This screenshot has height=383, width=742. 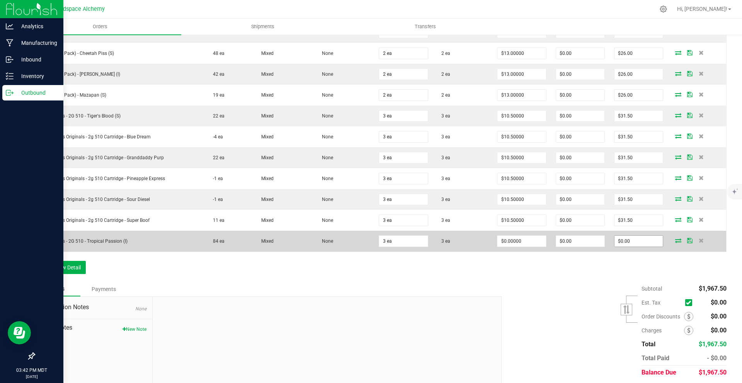 I want to click on span: 22 ea, so click(x=217, y=116).